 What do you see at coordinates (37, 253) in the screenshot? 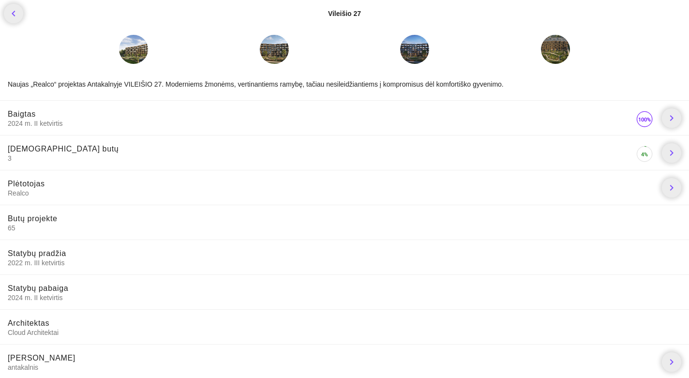
I see `span: Statybų pradžia` at bounding box center [37, 253].